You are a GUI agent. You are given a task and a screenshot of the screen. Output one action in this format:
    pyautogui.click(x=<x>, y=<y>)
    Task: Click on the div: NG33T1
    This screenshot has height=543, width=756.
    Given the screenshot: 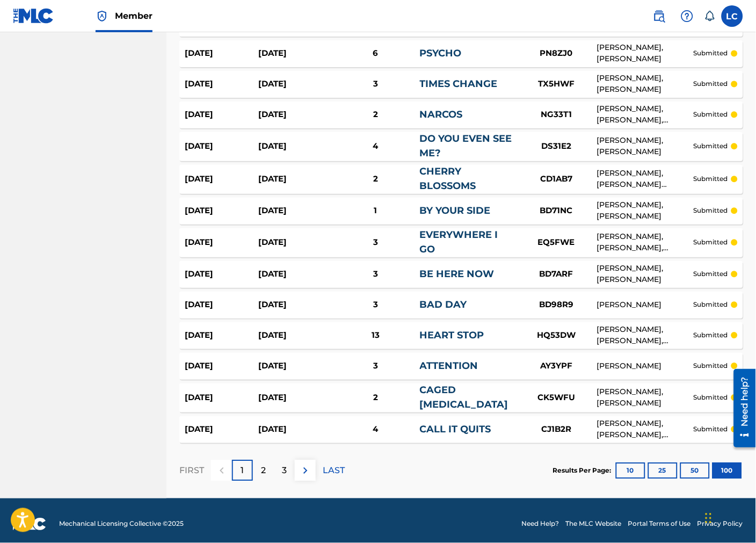 What is the action you would take?
    pyautogui.click(x=557, y=115)
    